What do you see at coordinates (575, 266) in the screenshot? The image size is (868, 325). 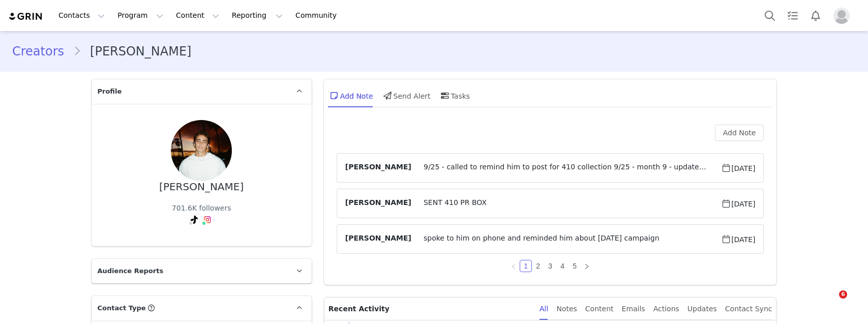 I see `a: 5` at bounding box center [575, 266].